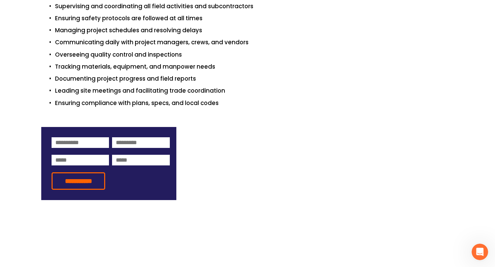 The width and height of the screenshot is (495, 267). What do you see at coordinates (254, 67) in the screenshot?
I see `p: Tracking materials, equipment, and manpower needs` at bounding box center [254, 67].